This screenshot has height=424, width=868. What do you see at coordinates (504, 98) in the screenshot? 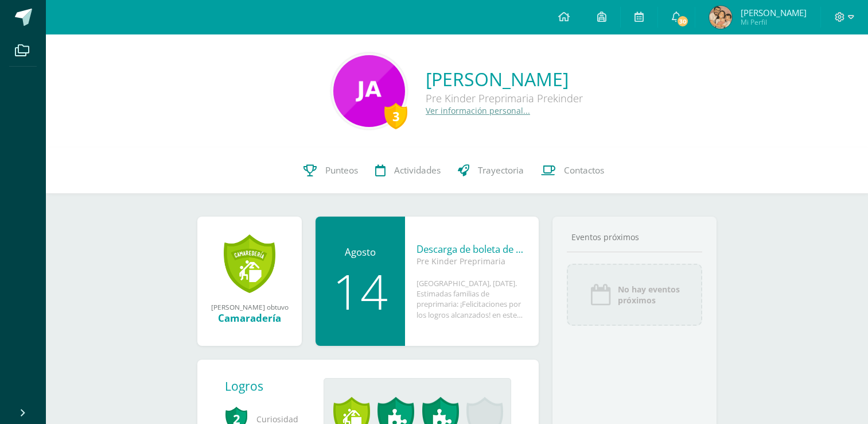
I see `div: Pre Kinder Preprimaria Prekinder` at bounding box center [504, 98].